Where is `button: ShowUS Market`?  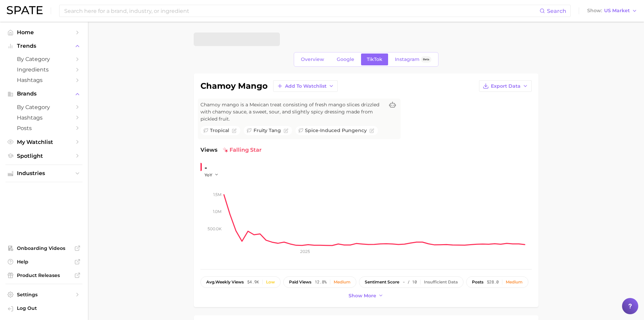
button: ShowUS Market is located at coordinates (613, 11).